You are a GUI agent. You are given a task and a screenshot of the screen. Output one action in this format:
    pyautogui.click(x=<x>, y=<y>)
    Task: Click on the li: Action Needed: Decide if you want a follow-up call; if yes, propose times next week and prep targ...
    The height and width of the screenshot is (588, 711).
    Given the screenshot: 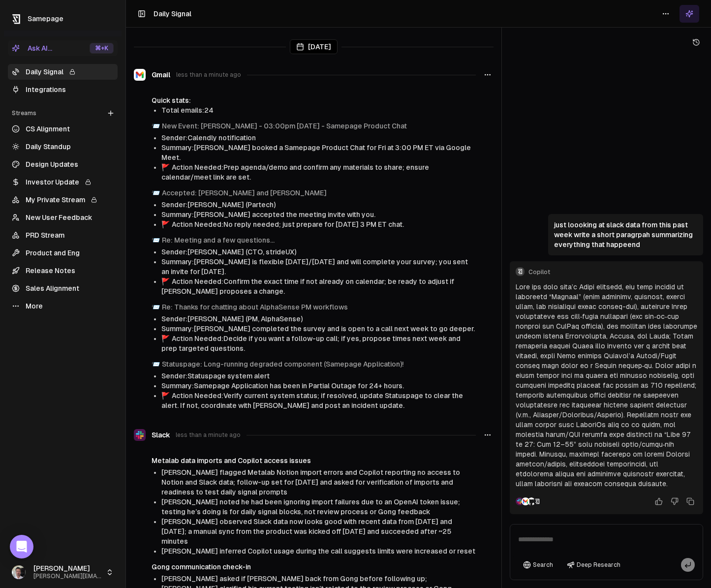 What is the action you would take?
    pyautogui.click(x=318, y=343)
    